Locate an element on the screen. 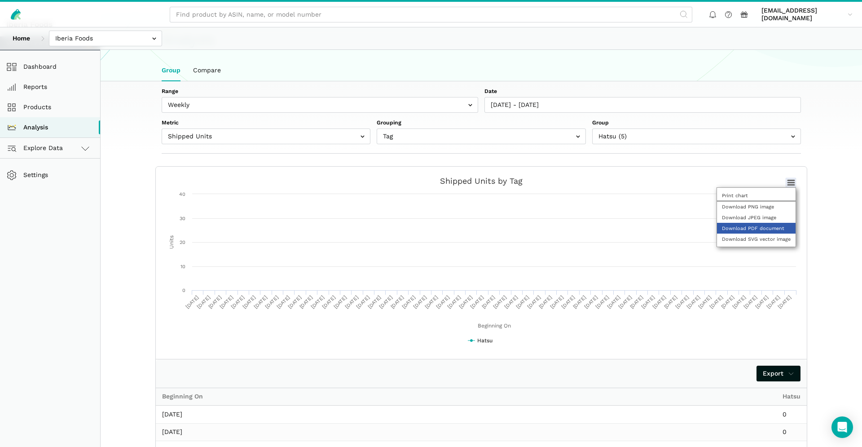 Image resolution: width=862 pixels, height=447 pixels. th: Hatsu is located at coordinates (791, 396).